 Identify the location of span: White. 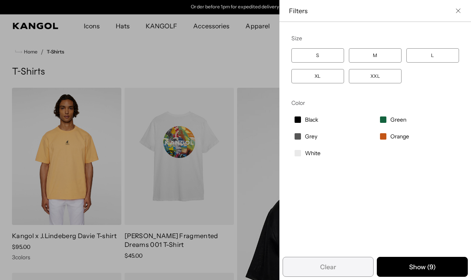
(312, 153).